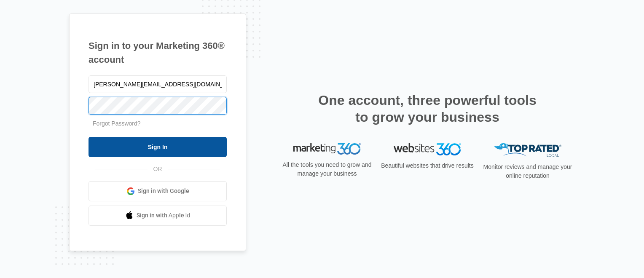  I want to click on a: Sign in with Google, so click(157, 192).